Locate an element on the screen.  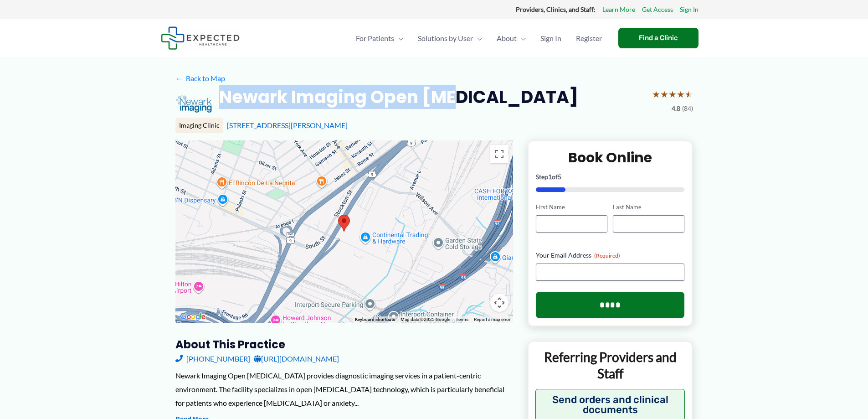
a: Terms (opens in new tab) is located at coordinates (462, 319).